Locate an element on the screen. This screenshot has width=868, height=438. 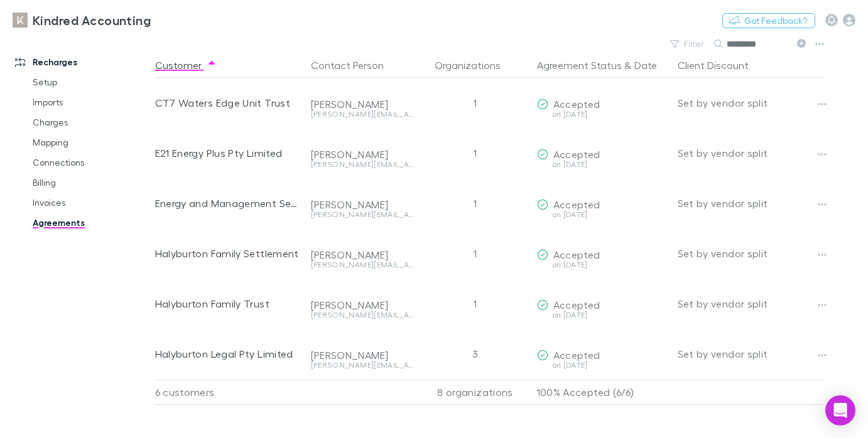
a: Setup is located at coordinates (91, 82).